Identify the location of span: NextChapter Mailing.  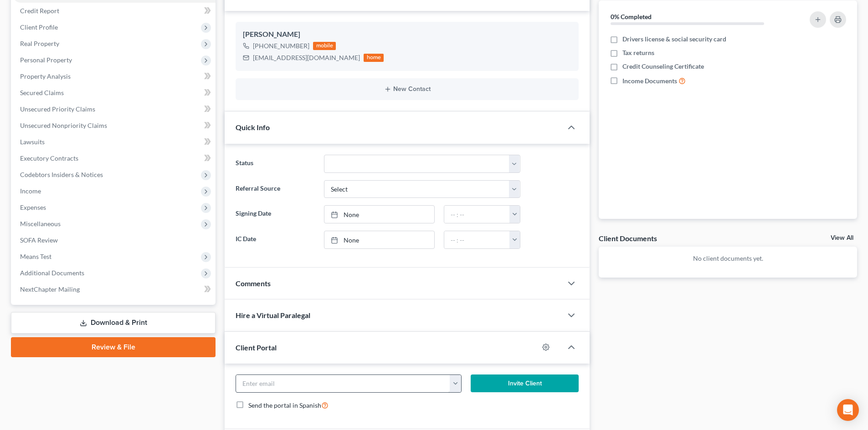
(49, 289).